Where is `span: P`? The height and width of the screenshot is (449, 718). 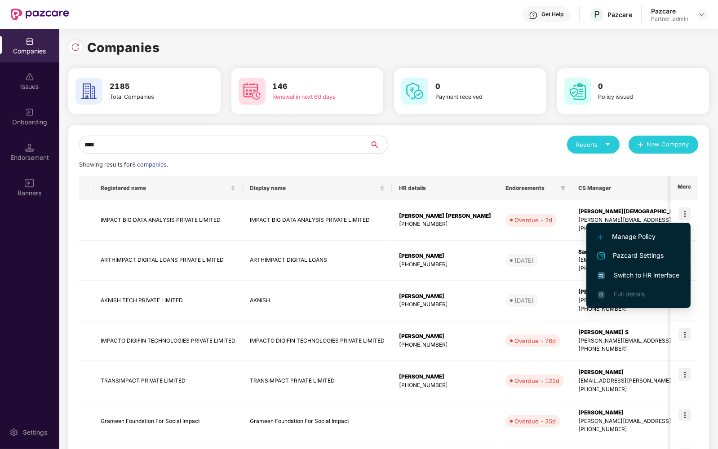
span: P is located at coordinates (597, 14).